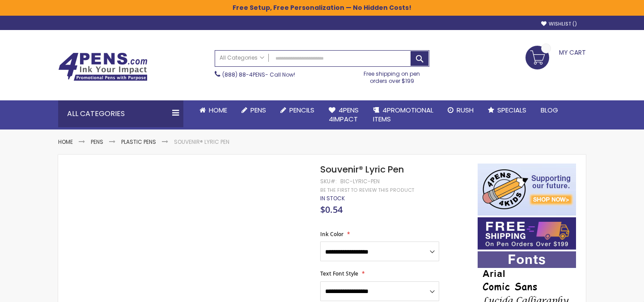 This screenshot has height=302, width=644. I want to click on a: Blog, so click(550, 110).